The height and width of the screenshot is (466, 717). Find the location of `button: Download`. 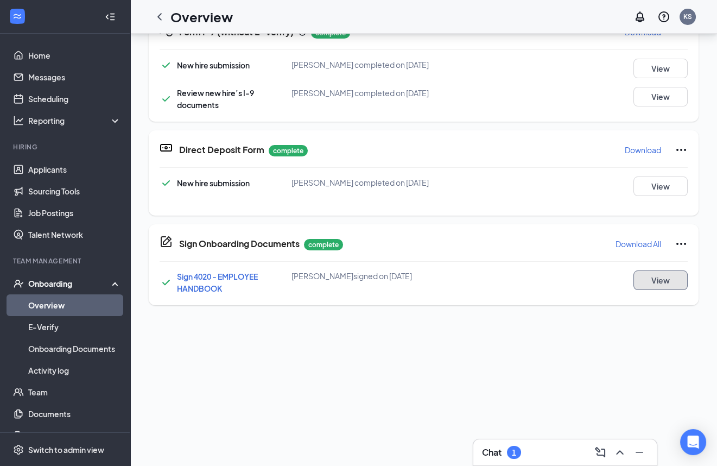

button: Download is located at coordinates (643, 150).